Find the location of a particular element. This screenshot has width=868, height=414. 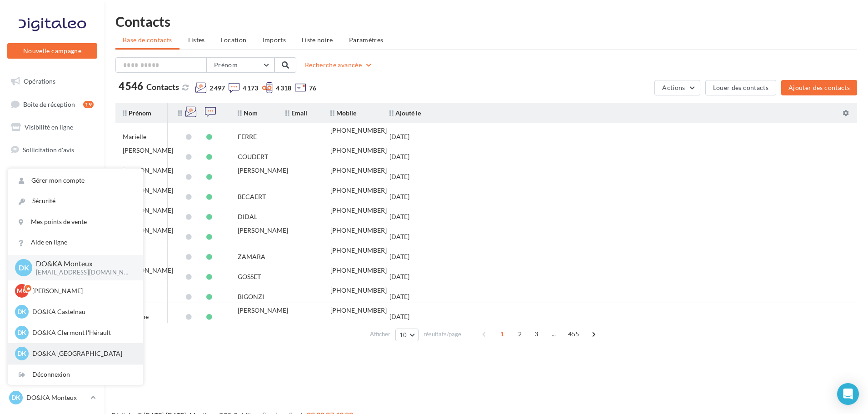

div: BIGONZI is located at coordinates (251, 297).